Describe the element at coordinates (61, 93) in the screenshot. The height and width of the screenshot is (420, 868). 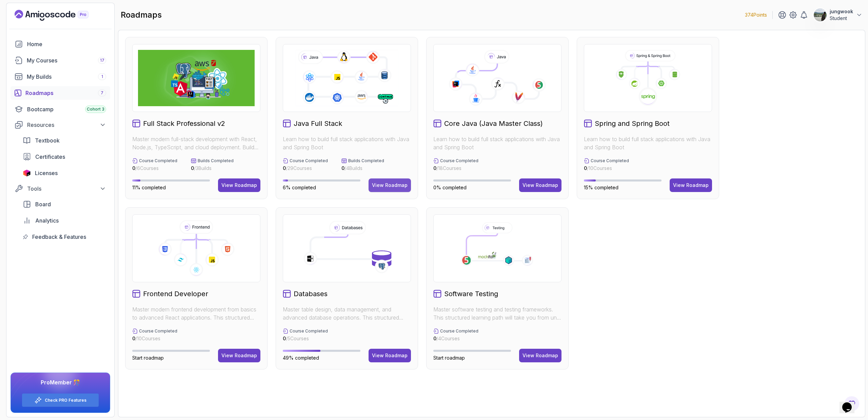
I see `a: roadmaps` at that location.